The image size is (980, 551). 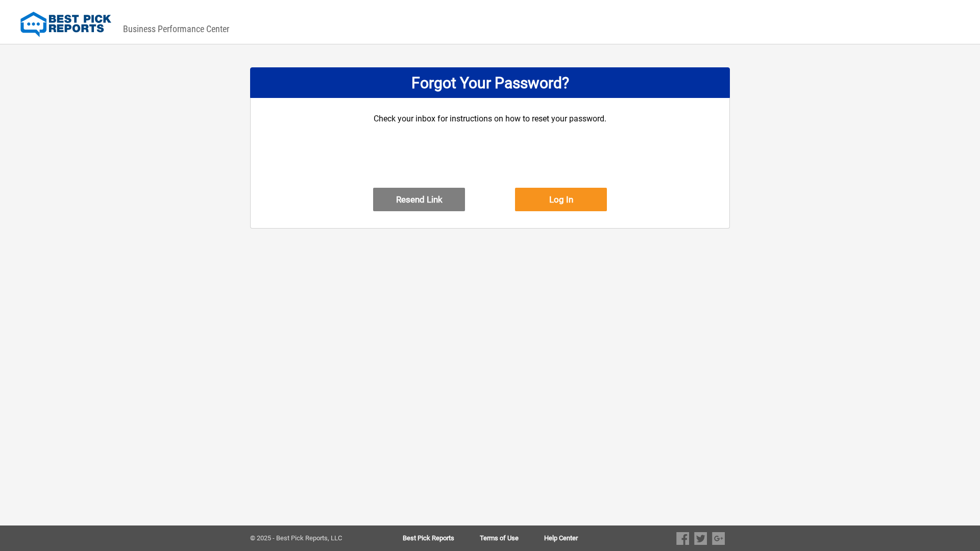 I want to click on a: Help Center, so click(x=561, y=538).